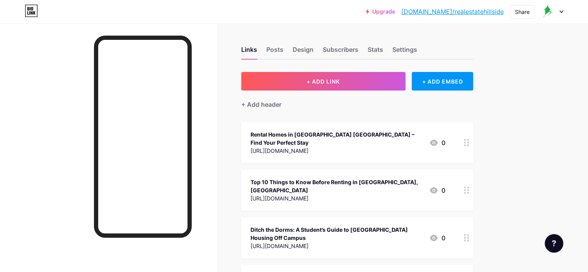 The width and height of the screenshot is (588, 272). I want to click on div: Share, so click(522, 12).